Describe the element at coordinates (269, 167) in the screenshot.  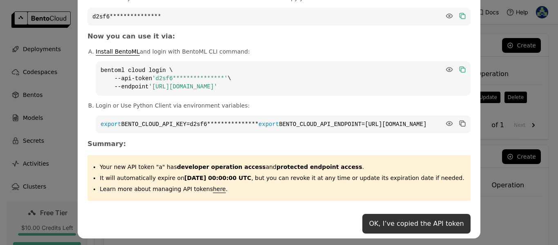
I see `span: and` at that location.